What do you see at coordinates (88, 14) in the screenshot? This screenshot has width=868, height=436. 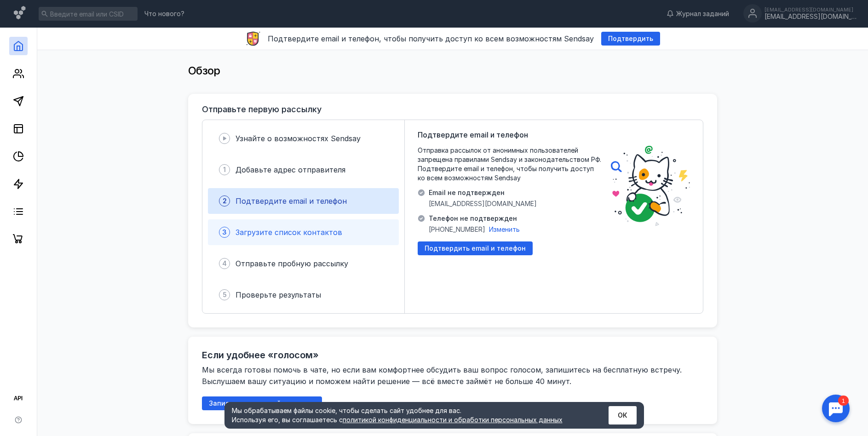 I see `input: Введите email или CSID` at bounding box center [88, 14].